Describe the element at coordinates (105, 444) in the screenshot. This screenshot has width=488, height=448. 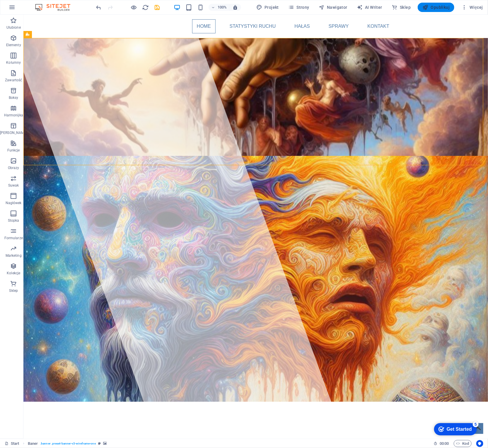
I see `i: Ten element zawiera tło` at that location.